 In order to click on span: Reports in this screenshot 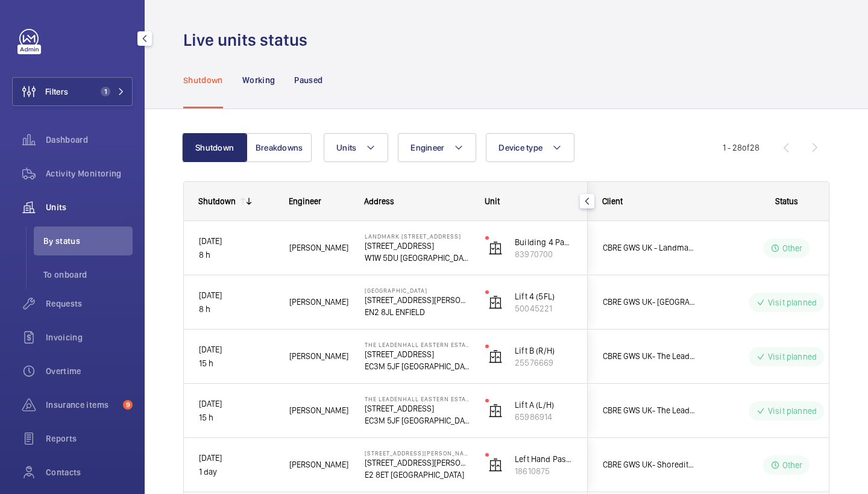, I will do `click(89, 439)`.